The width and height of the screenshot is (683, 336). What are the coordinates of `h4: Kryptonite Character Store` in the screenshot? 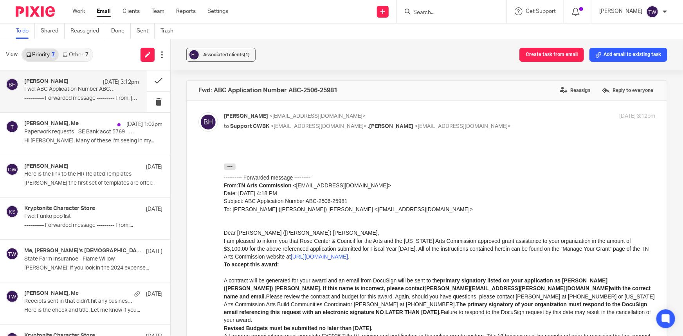 It's located at (60, 209).